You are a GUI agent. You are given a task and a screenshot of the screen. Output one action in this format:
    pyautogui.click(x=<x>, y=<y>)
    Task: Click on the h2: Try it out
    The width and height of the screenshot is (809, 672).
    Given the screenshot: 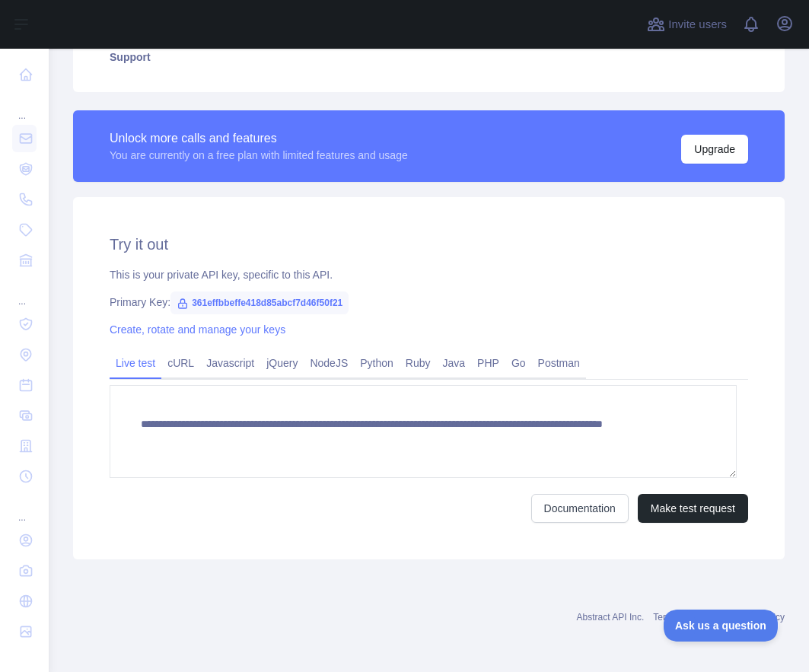 What is the action you would take?
    pyautogui.click(x=428, y=245)
    